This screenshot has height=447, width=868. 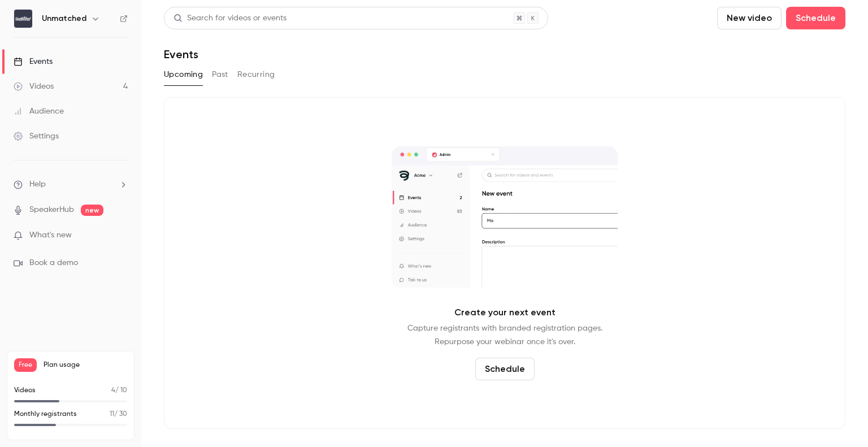 I want to click on div: Videos, so click(x=33, y=87).